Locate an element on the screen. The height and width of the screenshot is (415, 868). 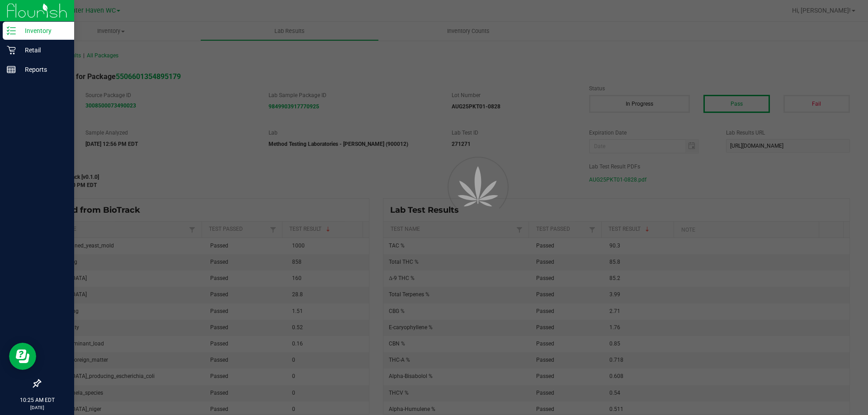
p: Reports is located at coordinates (43, 69).